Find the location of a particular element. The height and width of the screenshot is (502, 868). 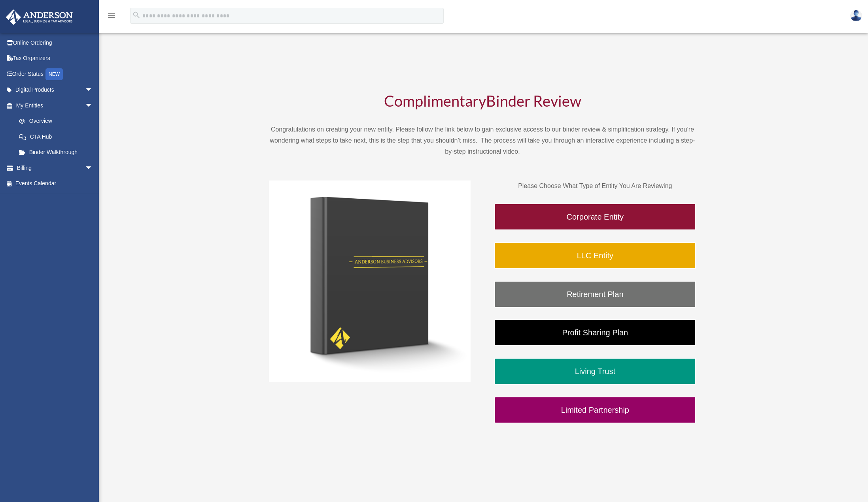

a: Tax Organizers is located at coordinates (55, 59).